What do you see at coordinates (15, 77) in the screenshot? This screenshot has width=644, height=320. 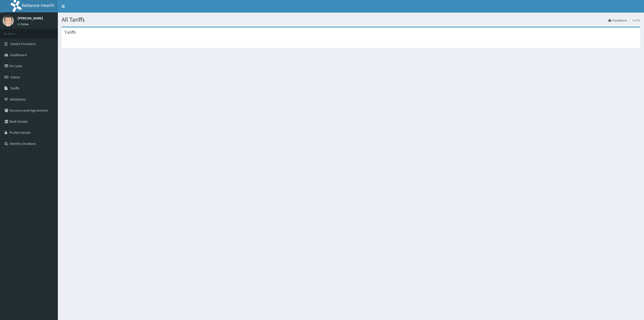 I see `span: Claims` at bounding box center [15, 77].